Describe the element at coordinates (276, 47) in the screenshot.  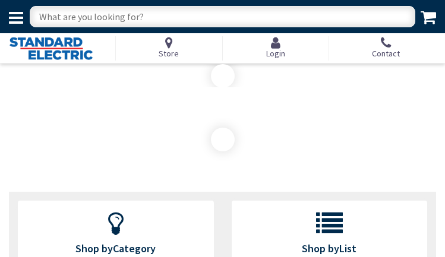
I see `a: Login` at that location.